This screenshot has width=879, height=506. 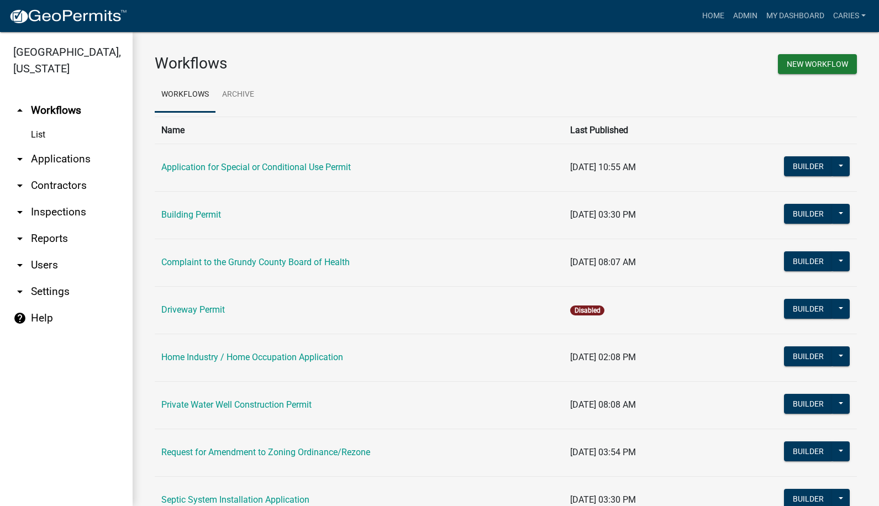 I want to click on a: Admin, so click(x=745, y=16).